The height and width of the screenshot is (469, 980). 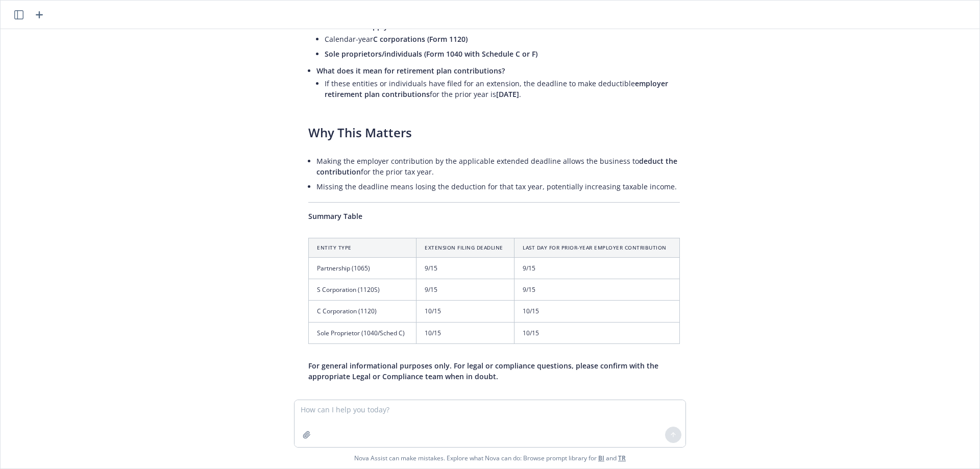 What do you see at coordinates (499, 166) in the screenshot?
I see `li: Making the employer contribution by the applicable extended deadline allows the business to for t...` at bounding box center [499, 166].